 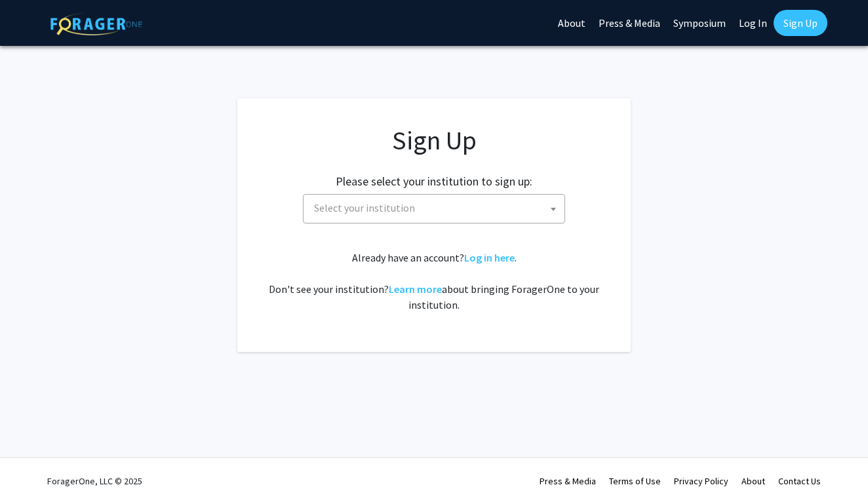 What do you see at coordinates (415, 289) in the screenshot?
I see `a: Learn more about bringing ForagerOne to your institution` at bounding box center [415, 289].